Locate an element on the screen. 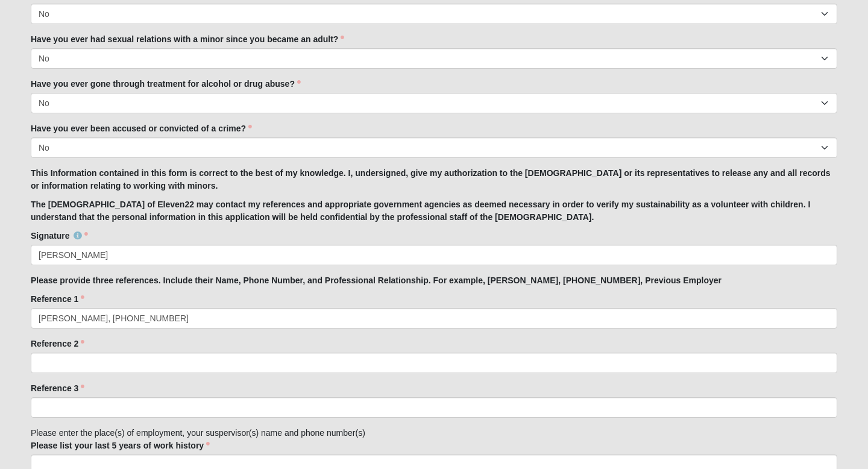 The image size is (868, 469). label: Reference 3 is located at coordinates (58, 388).